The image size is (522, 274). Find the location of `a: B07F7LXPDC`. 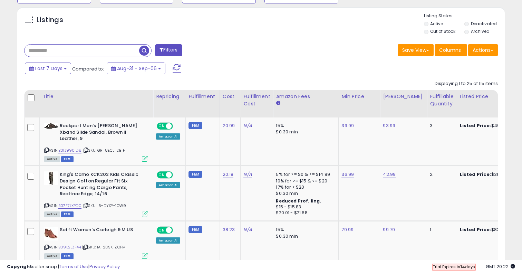

a: B07F7LXPDC is located at coordinates (70, 205).